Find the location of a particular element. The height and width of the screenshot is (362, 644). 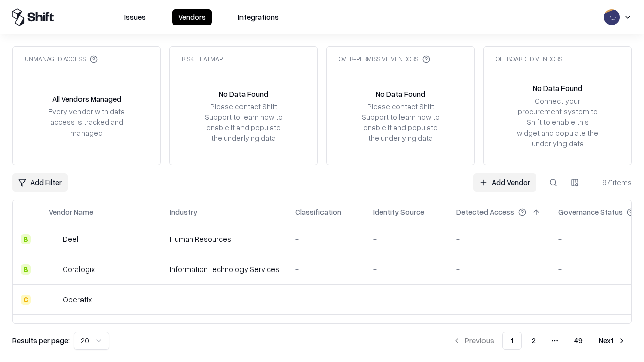

div: Identity Source is located at coordinates (399, 212).